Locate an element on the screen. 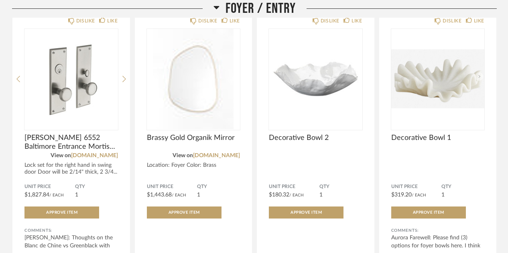 Image resolution: width=508 pixels, height=253 pixels. span: $319.20 is located at coordinates (401, 195).